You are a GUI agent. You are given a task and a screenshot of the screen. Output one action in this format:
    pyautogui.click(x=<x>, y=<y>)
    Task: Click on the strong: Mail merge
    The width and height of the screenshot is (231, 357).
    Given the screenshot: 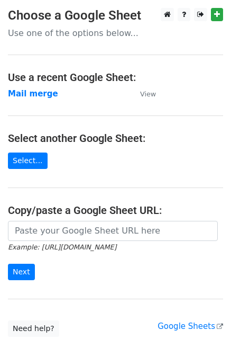 What is the action you would take?
    pyautogui.click(x=33, y=94)
    